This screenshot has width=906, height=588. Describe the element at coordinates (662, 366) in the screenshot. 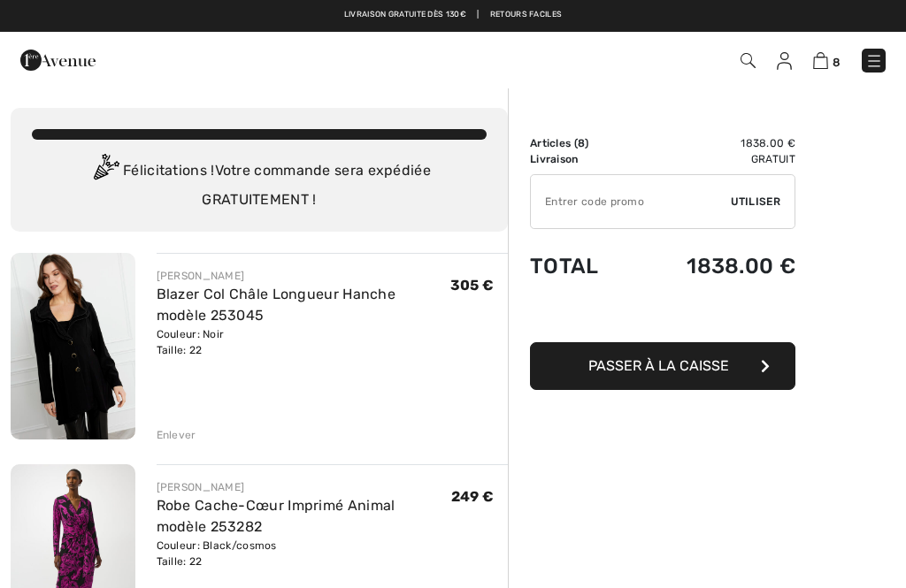

I see `button: Passer à la caisse` at that location.